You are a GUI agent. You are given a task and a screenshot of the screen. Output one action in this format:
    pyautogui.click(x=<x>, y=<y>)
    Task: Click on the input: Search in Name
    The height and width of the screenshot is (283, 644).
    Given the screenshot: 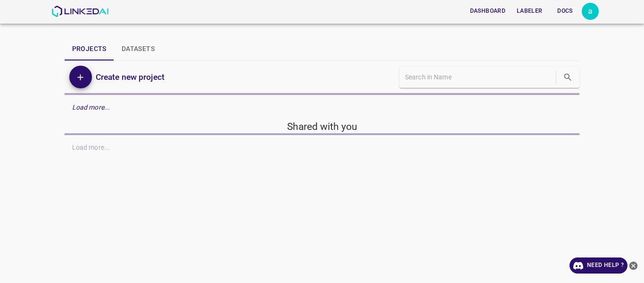 What is the action you would take?
    pyautogui.click(x=479, y=77)
    